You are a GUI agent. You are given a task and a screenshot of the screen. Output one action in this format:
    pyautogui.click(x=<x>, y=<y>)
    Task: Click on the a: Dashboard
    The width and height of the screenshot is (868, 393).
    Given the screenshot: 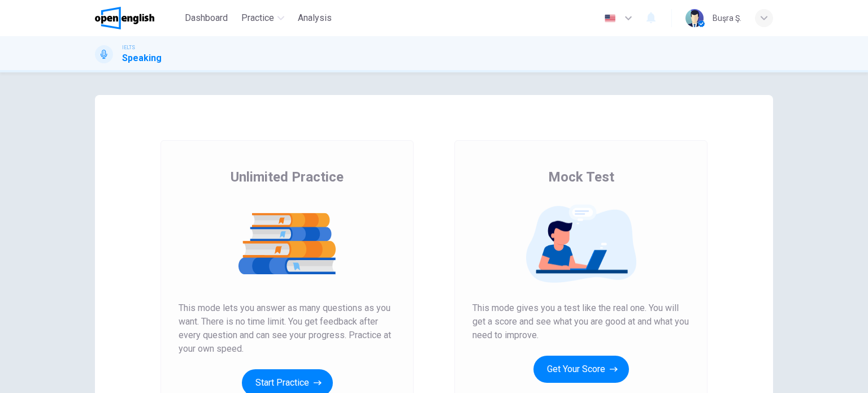 What is the action you would take?
    pyautogui.click(x=207, y=18)
    